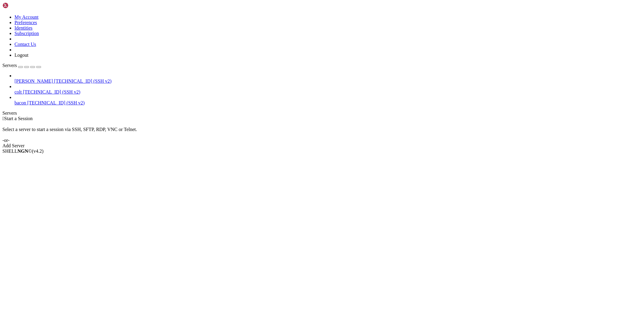 The image size is (644, 323). I want to click on span: Start a Session, so click(19, 119).